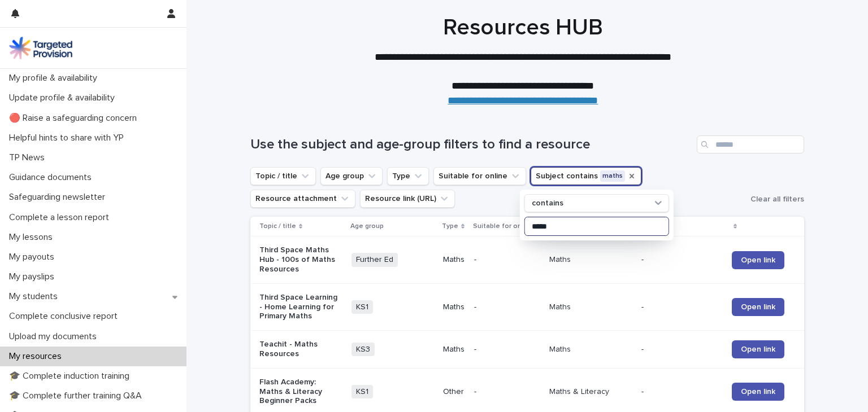  Describe the element at coordinates (277, 226) in the screenshot. I see `p: Topic / title` at that location.